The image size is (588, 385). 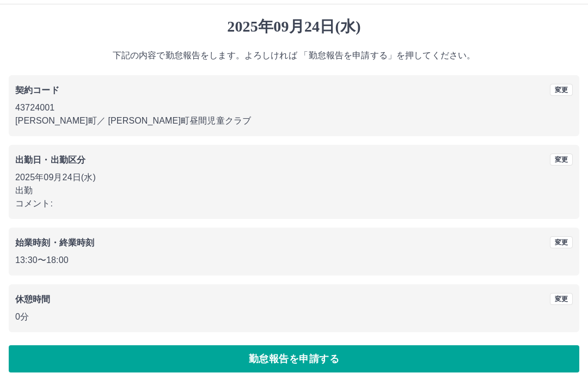 I want to click on p: 0分, so click(x=294, y=317).